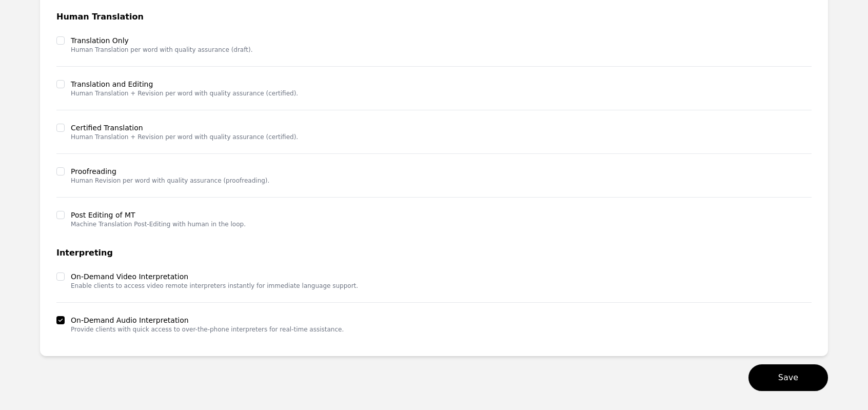 The image size is (868, 410). Describe the element at coordinates (158, 224) in the screenshot. I see `p: Machine Translation Post-Editing with human in the loop.` at that location.